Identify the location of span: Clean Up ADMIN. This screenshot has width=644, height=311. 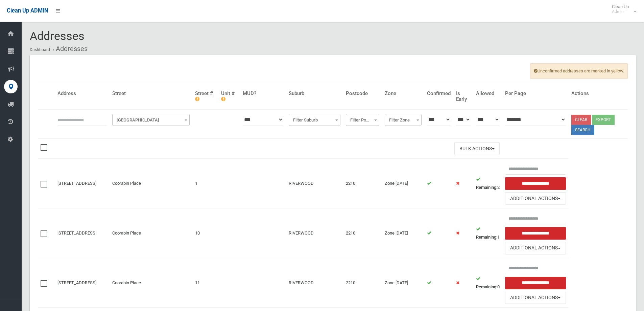
(27, 10).